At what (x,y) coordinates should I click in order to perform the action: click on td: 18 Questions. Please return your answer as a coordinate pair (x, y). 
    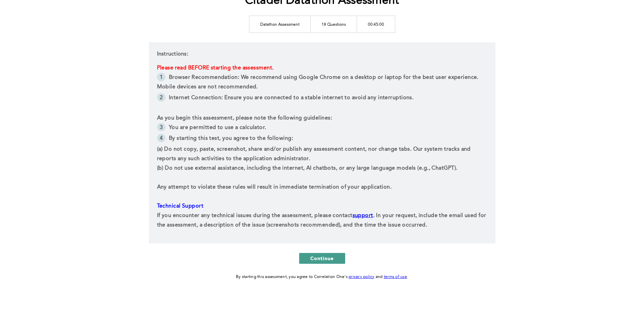
    Looking at the image, I should click on (333, 24).